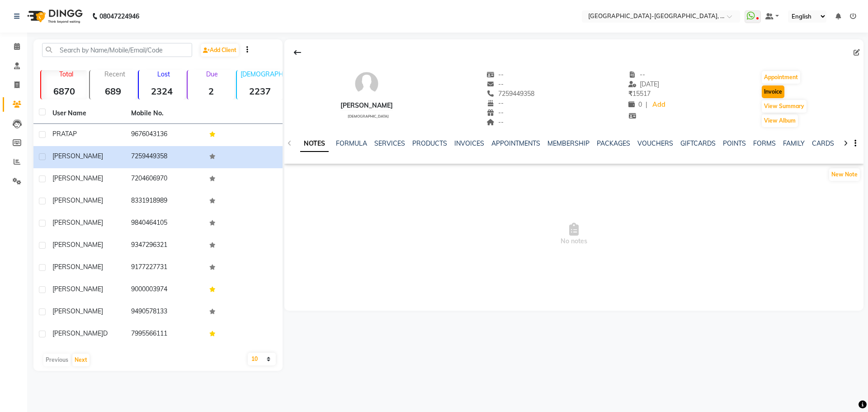 The width and height of the screenshot is (868, 412). What do you see at coordinates (162, 91) in the screenshot?
I see `strong: 2324` at bounding box center [162, 91].